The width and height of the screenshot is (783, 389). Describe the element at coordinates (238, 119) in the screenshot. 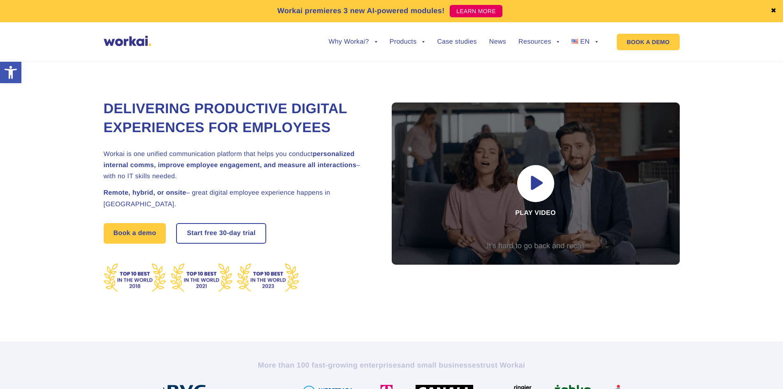

I see `h1: Delivering Productive Digital Experiences for Employees` at that location.